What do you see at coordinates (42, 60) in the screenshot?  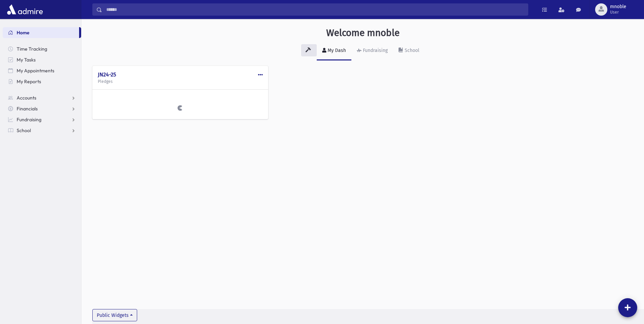 I see `a: My Tasks` at bounding box center [42, 60].